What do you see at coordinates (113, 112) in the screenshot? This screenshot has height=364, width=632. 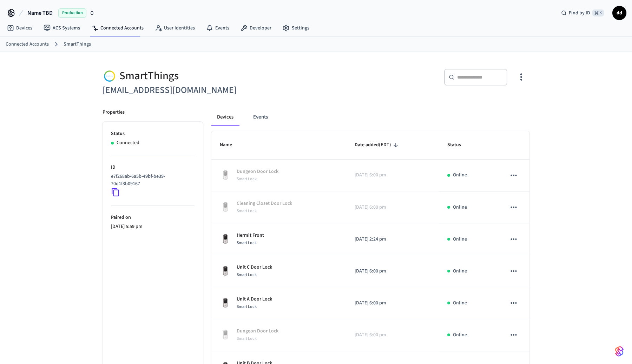 I see `p: Properties` at bounding box center [113, 112].